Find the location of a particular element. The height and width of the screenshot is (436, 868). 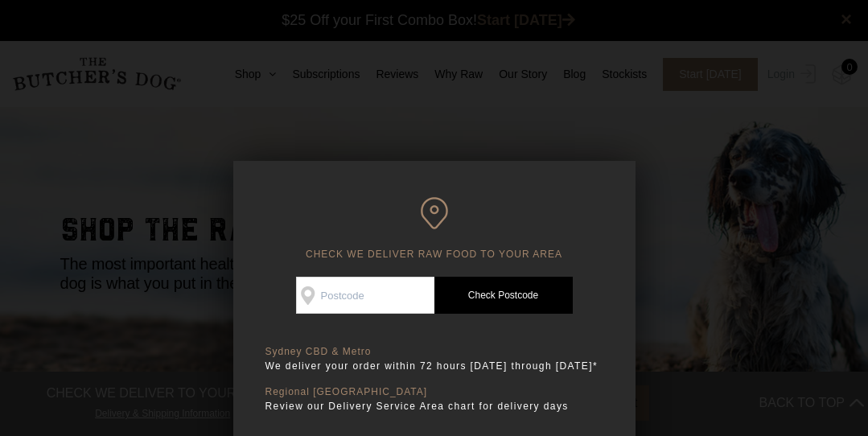

p: Sydney CBD & Metro is located at coordinates (434, 351).